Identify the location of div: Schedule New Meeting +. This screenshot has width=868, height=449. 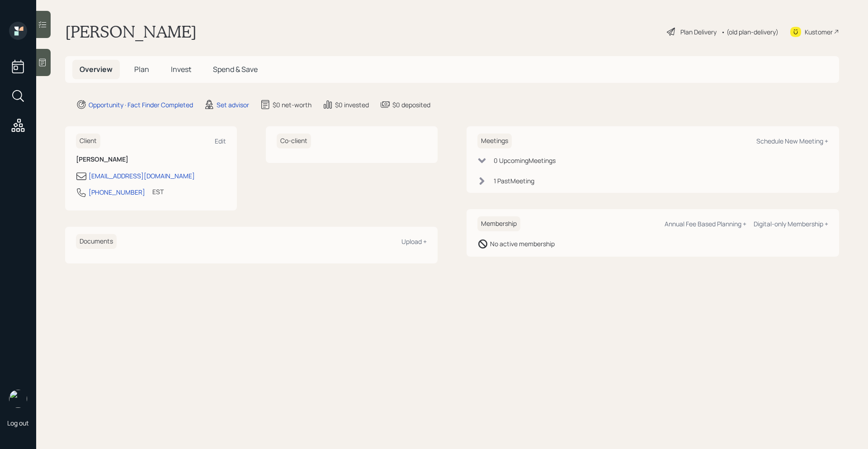
(792, 141).